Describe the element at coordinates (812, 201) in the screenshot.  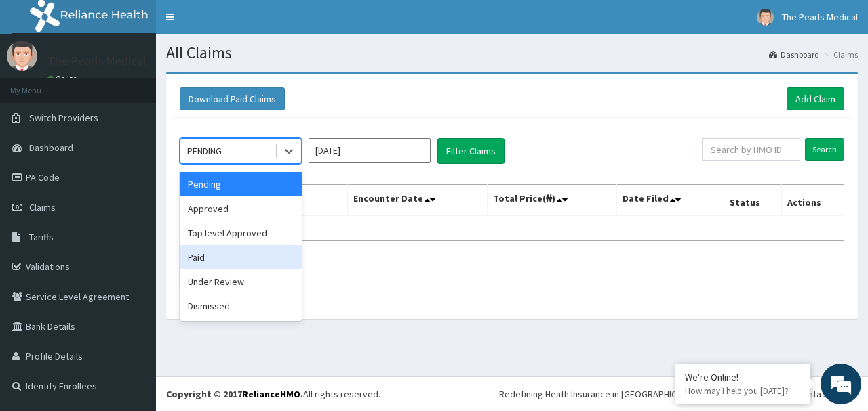
I see `th: Actions` at that location.